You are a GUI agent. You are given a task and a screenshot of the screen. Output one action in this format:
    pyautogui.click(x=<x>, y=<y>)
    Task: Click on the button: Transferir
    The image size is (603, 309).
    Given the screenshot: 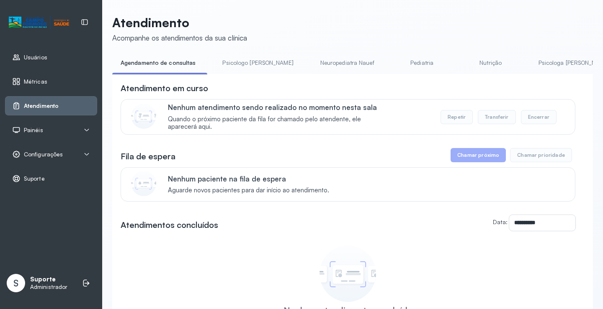 What is the action you would take?
    pyautogui.click(x=496, y=117)
    